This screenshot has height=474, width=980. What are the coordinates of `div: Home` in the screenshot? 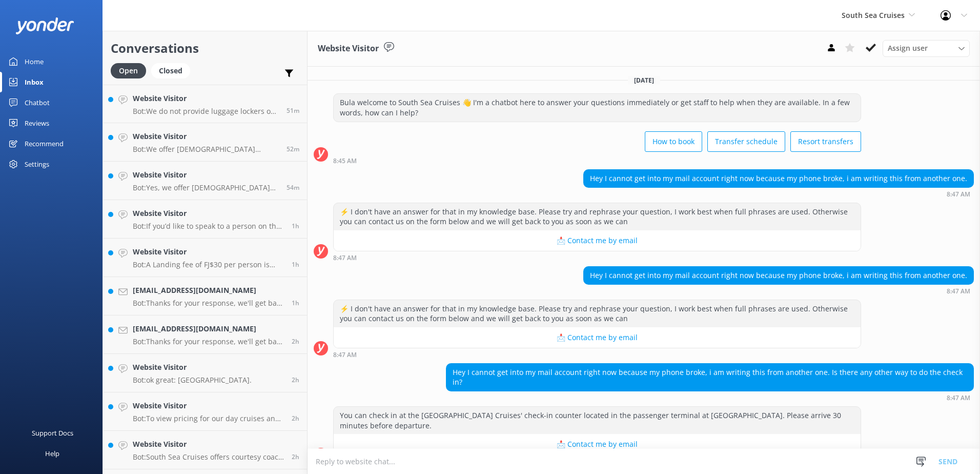 It's located at (34, 62).